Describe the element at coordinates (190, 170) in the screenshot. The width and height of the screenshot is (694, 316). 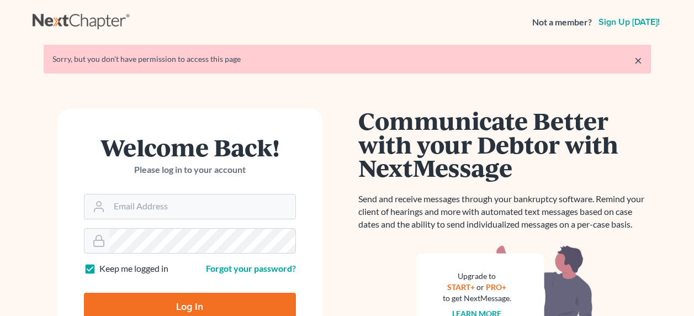
I see `p: Please log in to your account` at that location.